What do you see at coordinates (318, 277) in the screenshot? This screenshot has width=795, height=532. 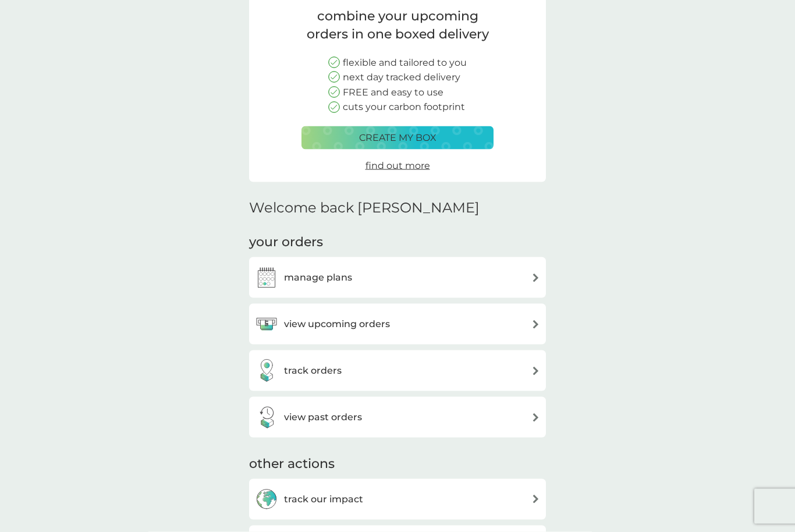 I see `h3: manage plans` at bounding box center [318, 277].